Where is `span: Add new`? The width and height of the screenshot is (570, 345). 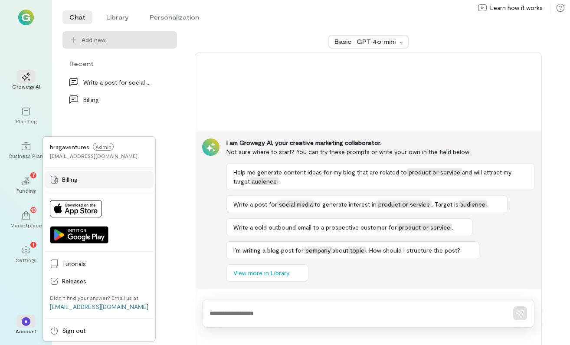
span: Add new is located at coordinates (126, 40).